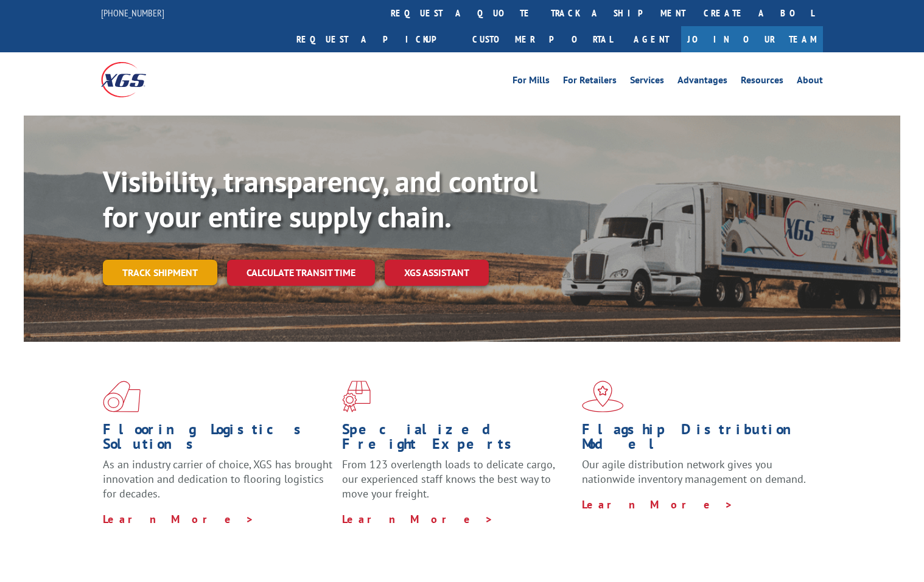  What do you see at coordinates (697, 439) in the screenshot?
I see `h1: Flagship Distribution Model` at bounding box center [697, 439].